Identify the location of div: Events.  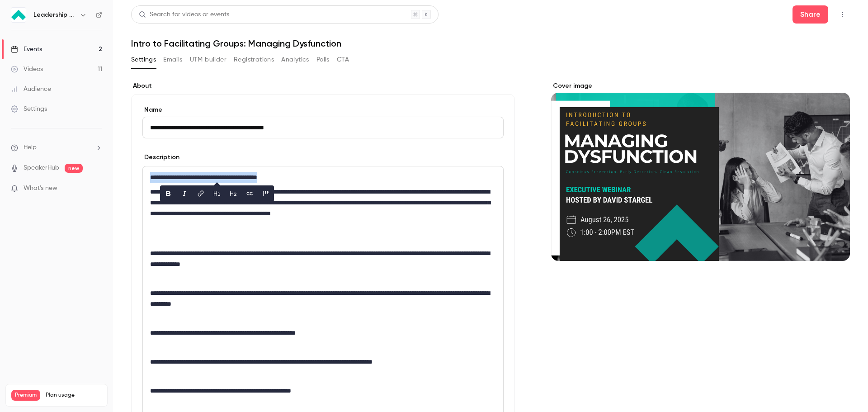
(26, 49).